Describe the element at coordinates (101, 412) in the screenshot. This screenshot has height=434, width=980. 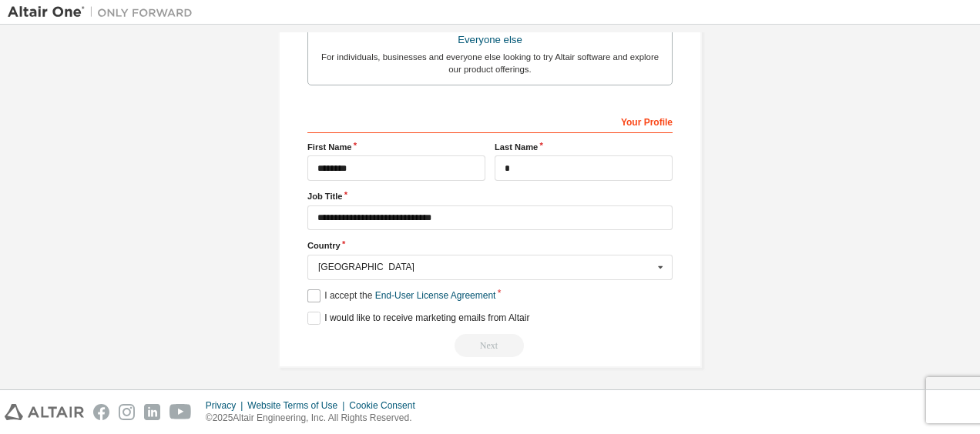
I see `img: facebook.svg` at that location.